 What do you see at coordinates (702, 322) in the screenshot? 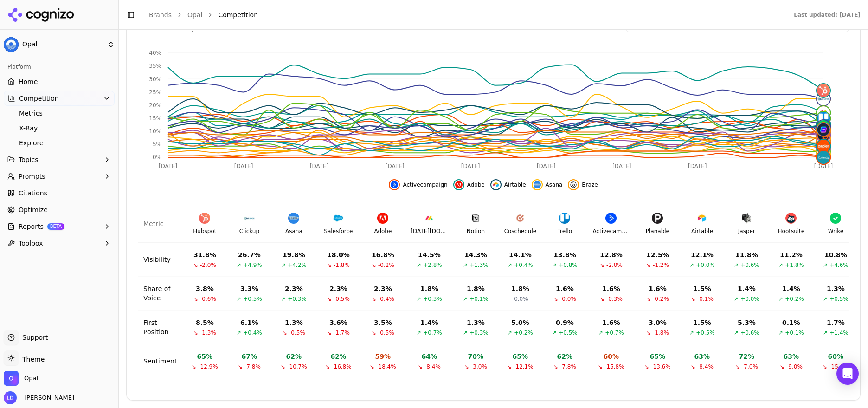
I see `div: 1.5 %` at bounding box center [702, 322].